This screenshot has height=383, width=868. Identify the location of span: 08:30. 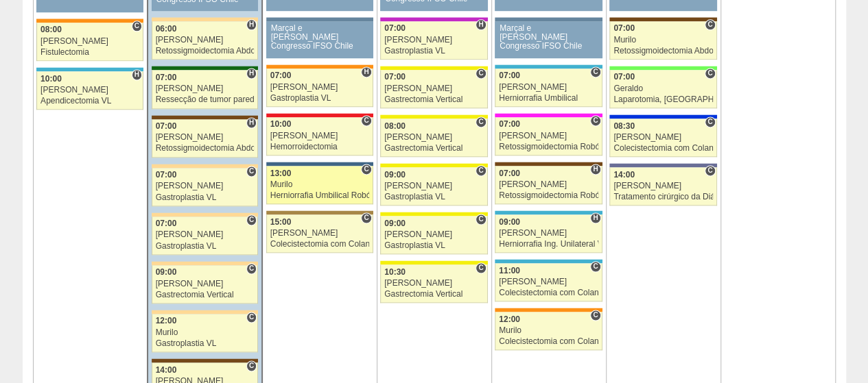
(624, 126).